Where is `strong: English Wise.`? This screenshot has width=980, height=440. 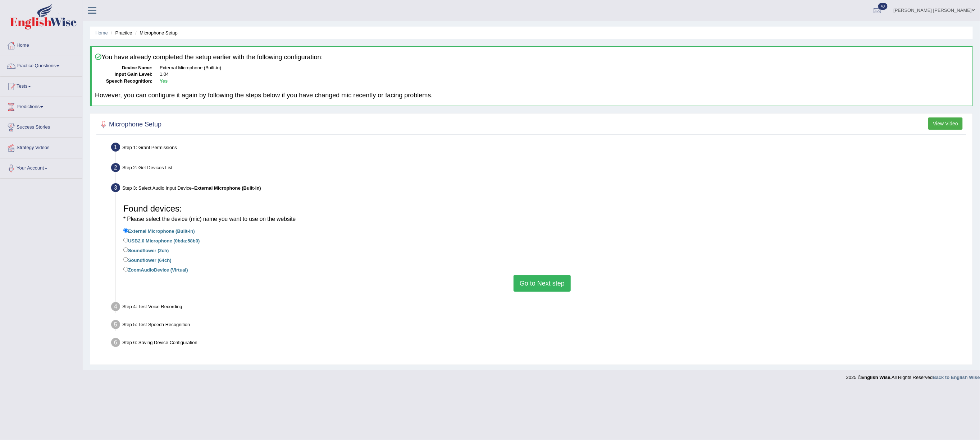 strong: English Wise. is located at coordinates (876, 378).